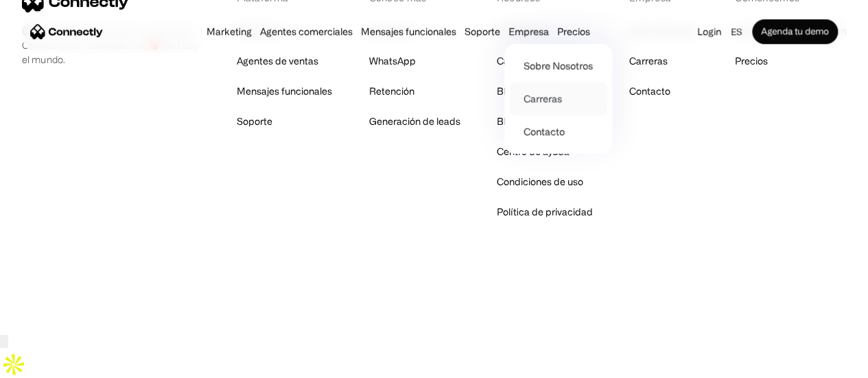 The width and height of the screenshot is (868, 378). What do you see at coordinates (306, 31) in the screenshot?
I see `a: Agentes comerciales` at bounding box center [306, 31].